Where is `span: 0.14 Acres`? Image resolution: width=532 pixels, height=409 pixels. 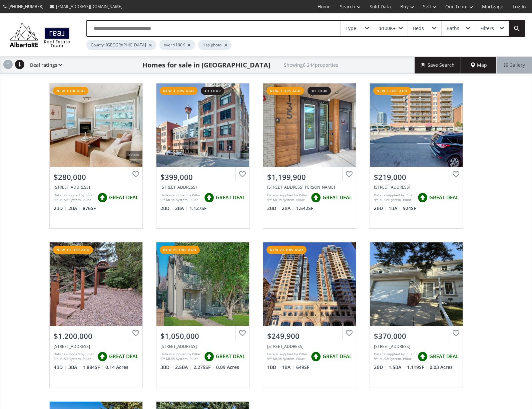
span: 0.14 Acres is located at coordinates (117, 367).